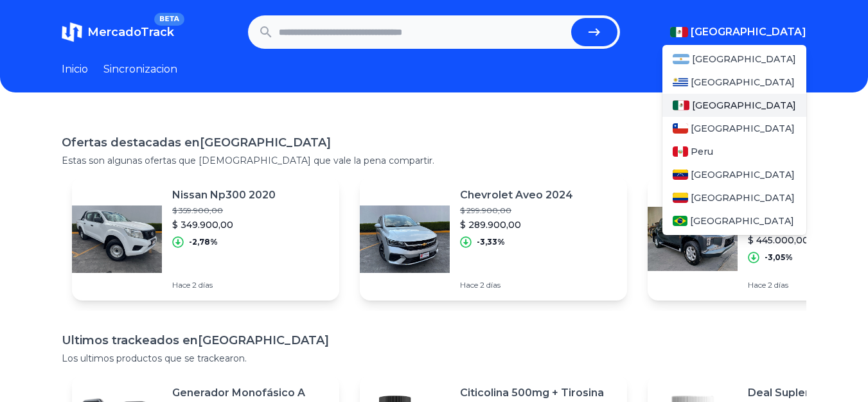 This screenshot has height=402, width=868. I want to click on p: Chevrolet Aveo 2024, so click(517, 195).